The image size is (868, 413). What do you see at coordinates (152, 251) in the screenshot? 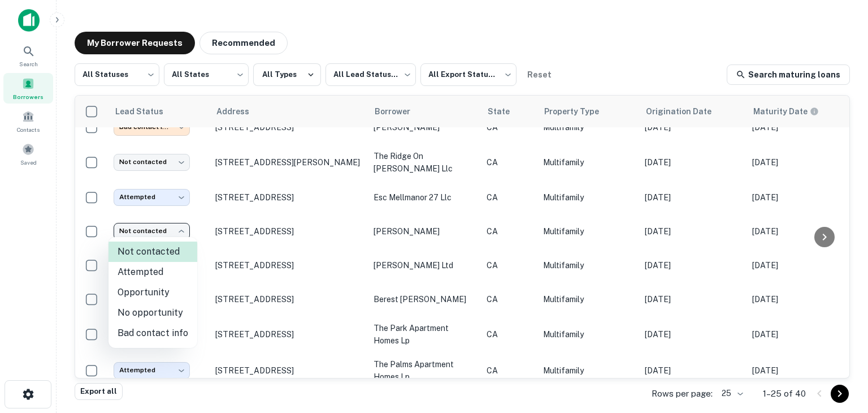
I see `li: Not contacted` at bounding box center [152, 251].